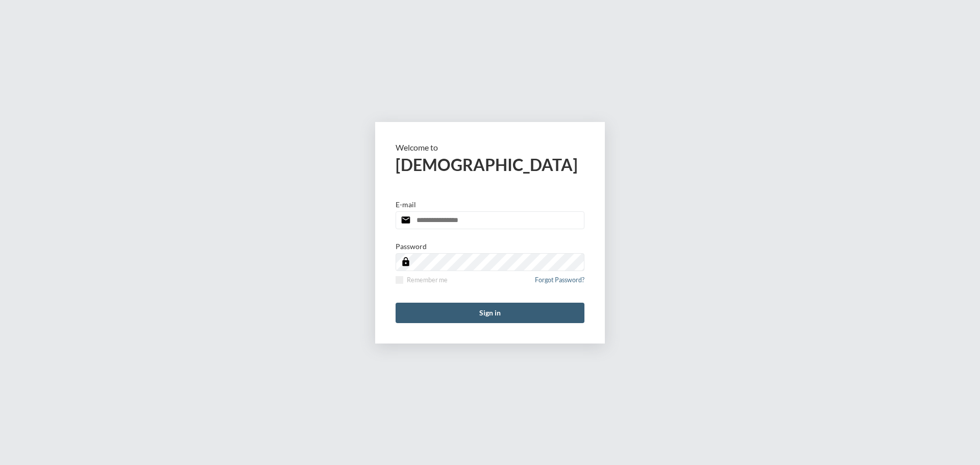 The height and width of the screenshot is (465, 980). What do you see at coordinates (422, 280) in the screenshot?
I see `label: Remember me` at bounding box center [422, 280].